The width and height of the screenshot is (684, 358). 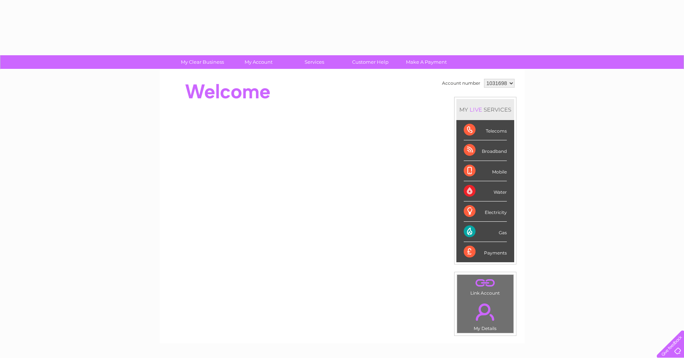 What do you see at coordinates (461, 83) in the screenshot?
I see `td: Account number` at bounding box center [461, 83].